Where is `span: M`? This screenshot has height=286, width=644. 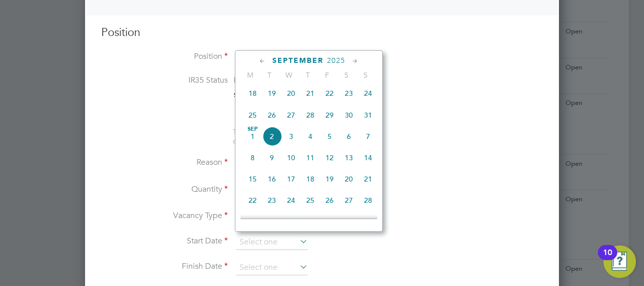 span: M is located at coordinates (250, 75).